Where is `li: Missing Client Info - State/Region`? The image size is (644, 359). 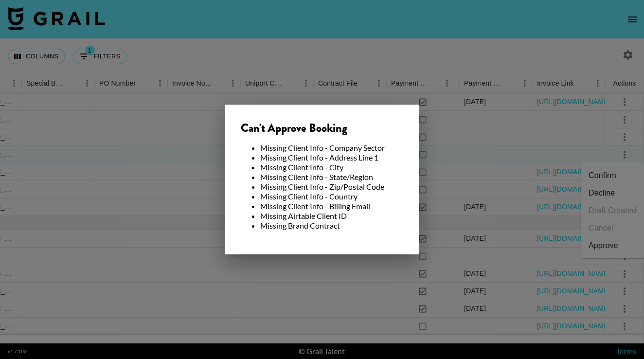 li: Missing Client Info - State/Region is located at coordinates (332, 177).